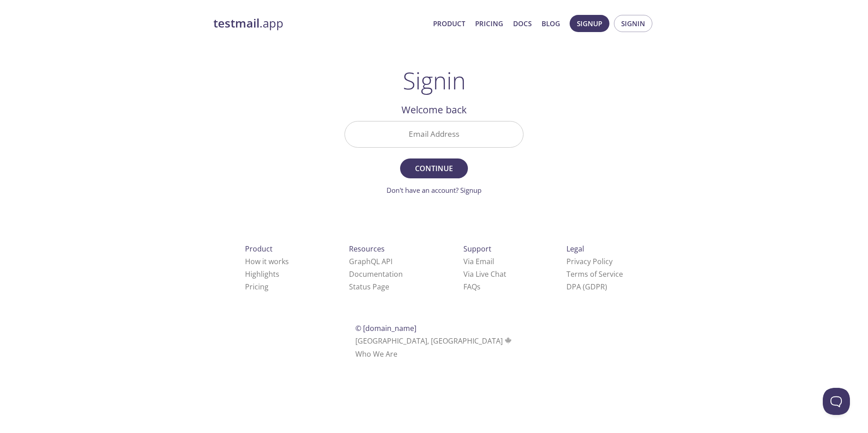 This screenshot has height=433, width=868. I want to click on span: Continue, so click(434, 168).